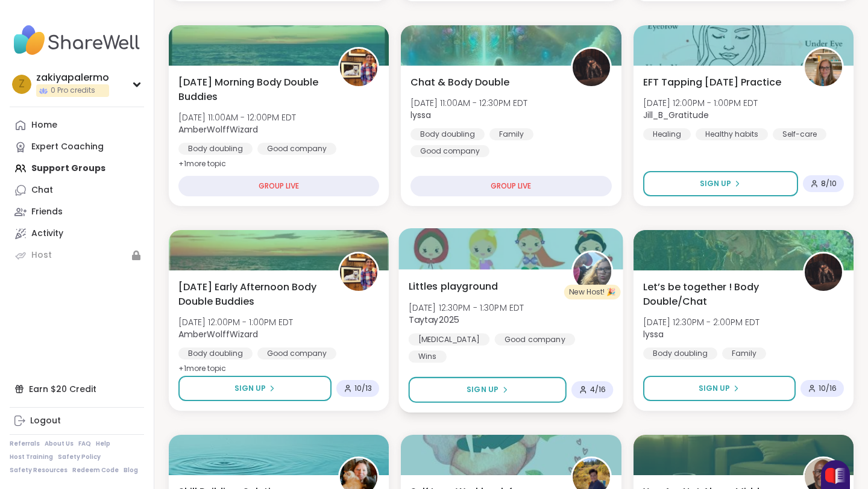  I want to click on a: Expert Coaching, so click(77, 147).